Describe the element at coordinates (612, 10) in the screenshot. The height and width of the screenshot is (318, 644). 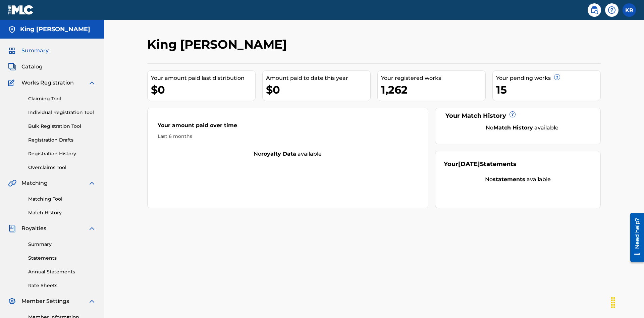
I see `img: help` at that location.